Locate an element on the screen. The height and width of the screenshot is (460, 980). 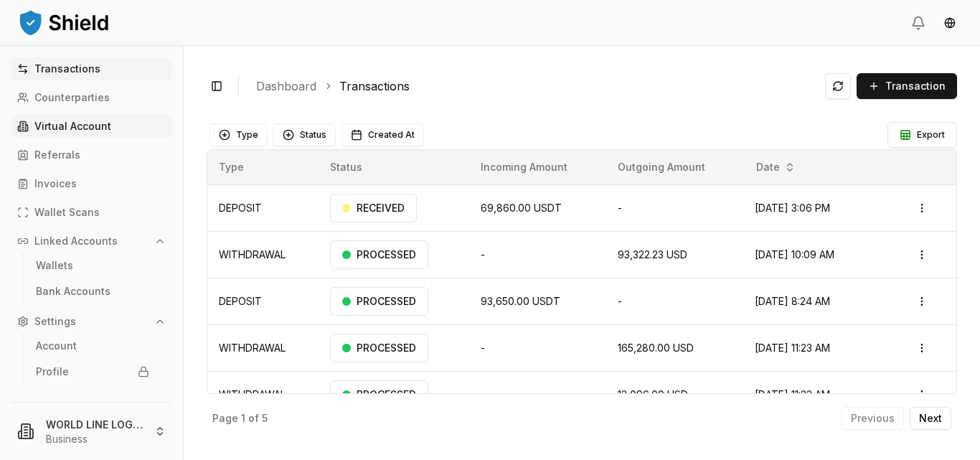
button: Export is located at coordinates (922, 135).